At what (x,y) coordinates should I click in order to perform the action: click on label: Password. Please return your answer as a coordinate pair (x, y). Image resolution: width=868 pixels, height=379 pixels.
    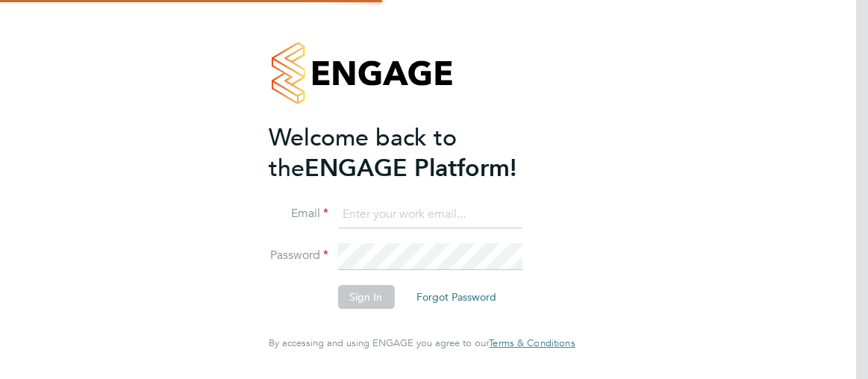
    Looking at the image, I should click on (299, 255).